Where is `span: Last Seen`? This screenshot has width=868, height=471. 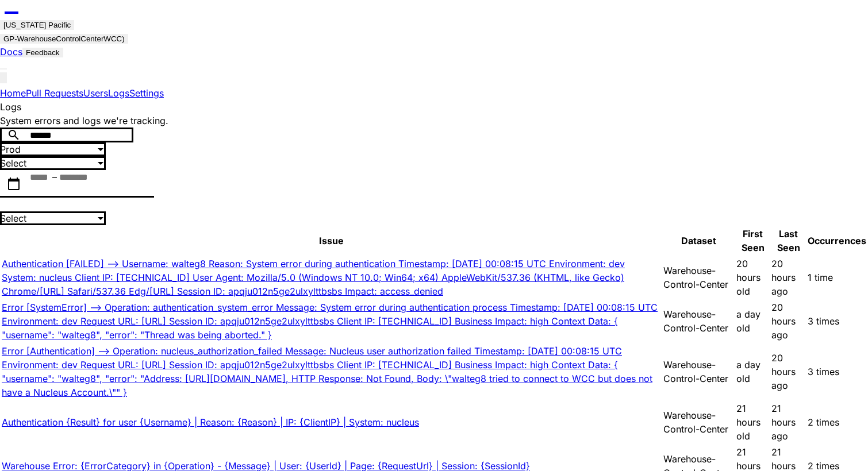
span: Last Seen is located at coordinates (788, 241).